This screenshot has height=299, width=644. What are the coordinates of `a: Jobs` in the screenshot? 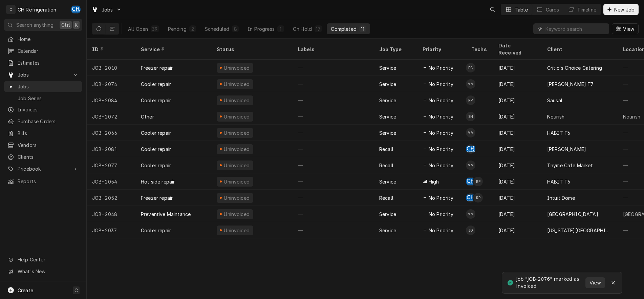 It's located at (43, 86).